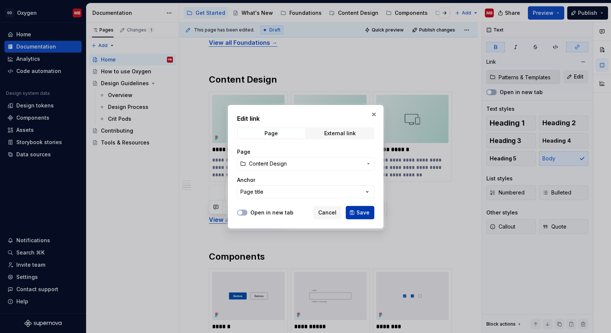  I want to click on button: Save, so click(360, 213).